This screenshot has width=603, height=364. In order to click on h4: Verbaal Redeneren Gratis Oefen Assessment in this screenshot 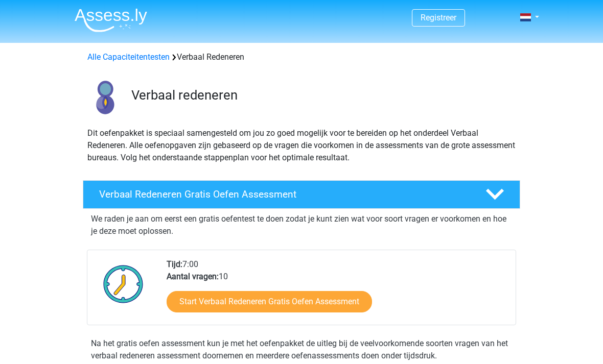, I will do `click(284, 194)`.